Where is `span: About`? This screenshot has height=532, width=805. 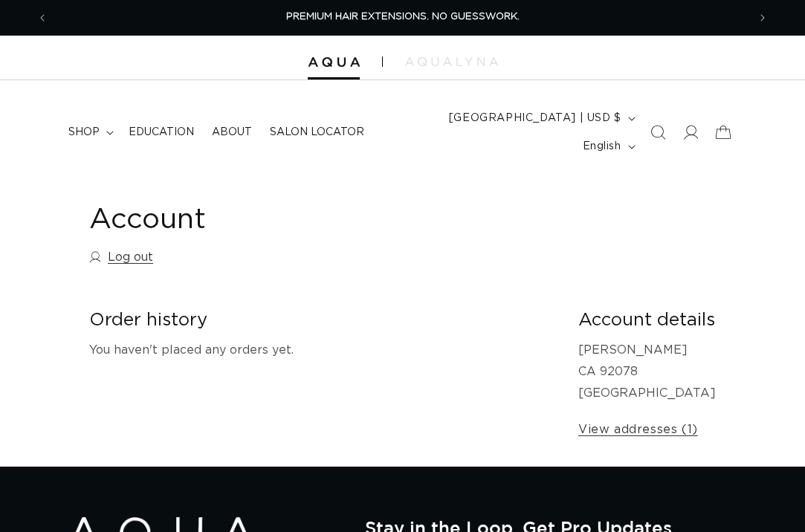
span: About is located at coordinates (232, 132).